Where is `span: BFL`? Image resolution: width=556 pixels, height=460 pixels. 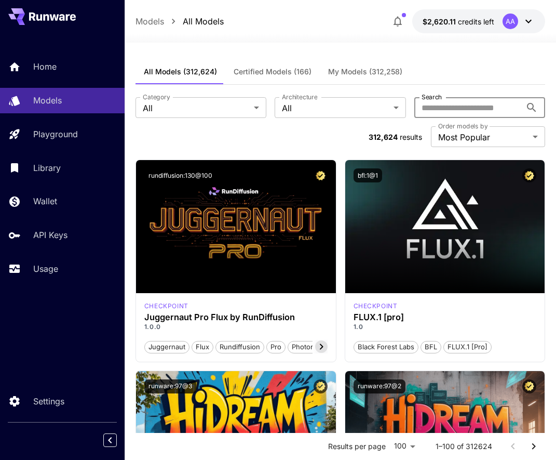
span: BFL is located at coordinates (431, 347).